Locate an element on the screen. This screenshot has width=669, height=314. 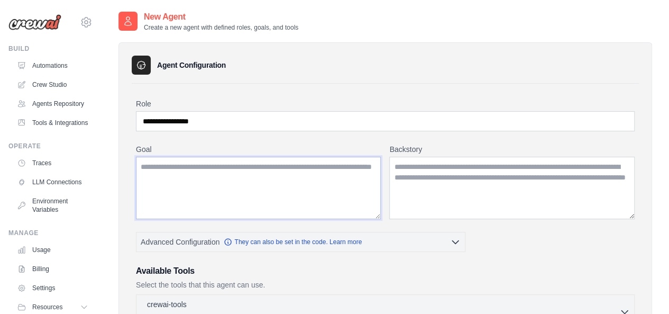
a: Traces is located at coordinates (52, 163).